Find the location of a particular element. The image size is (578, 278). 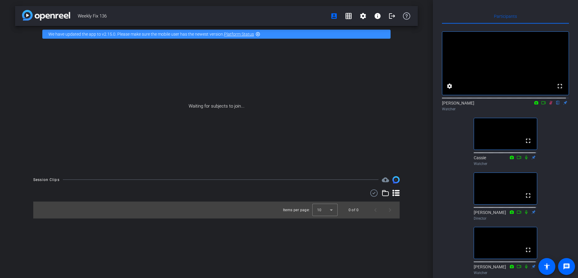

mat-icon: logout is located at coordinates (392, 16).